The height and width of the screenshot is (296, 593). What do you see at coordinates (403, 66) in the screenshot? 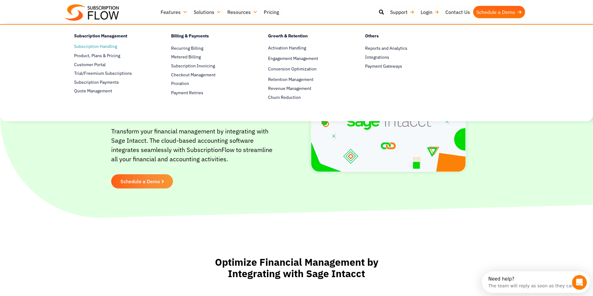
I see `a: Payment Gateways` at bounding box center [403, 66].